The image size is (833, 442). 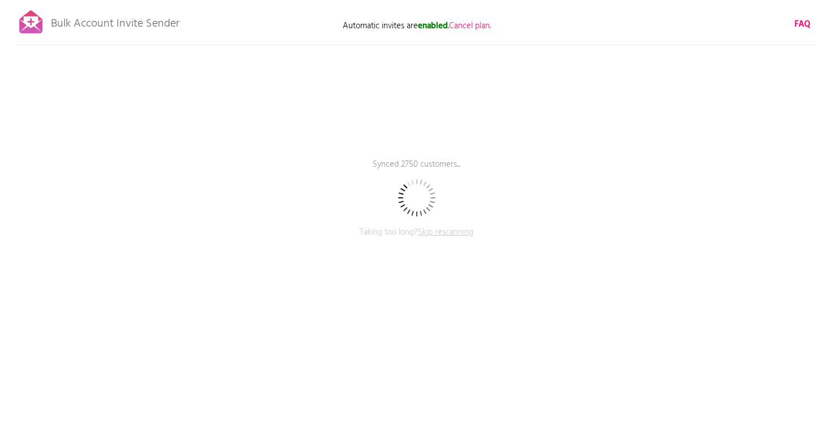 I want to click on p: Automatic invites are ., so click(x=417, y=26).